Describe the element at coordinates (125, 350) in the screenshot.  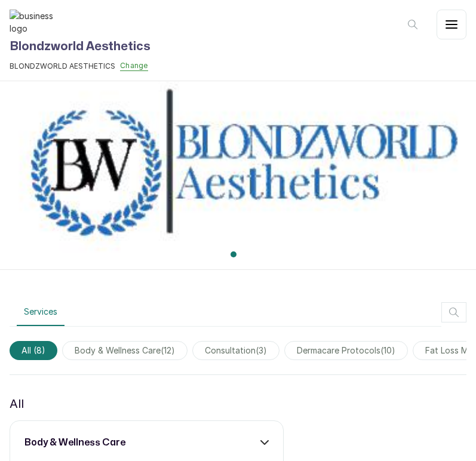
I see `span: body & wellness care(12)` at that location.